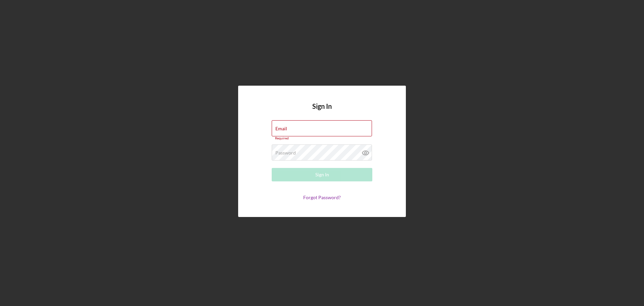 Image resolution: width=644 pixels, height=306 pixels. What do you see at coordinates (322, 138) in the screenshot?
I see `div: Required` at bounding box center [322, 138].